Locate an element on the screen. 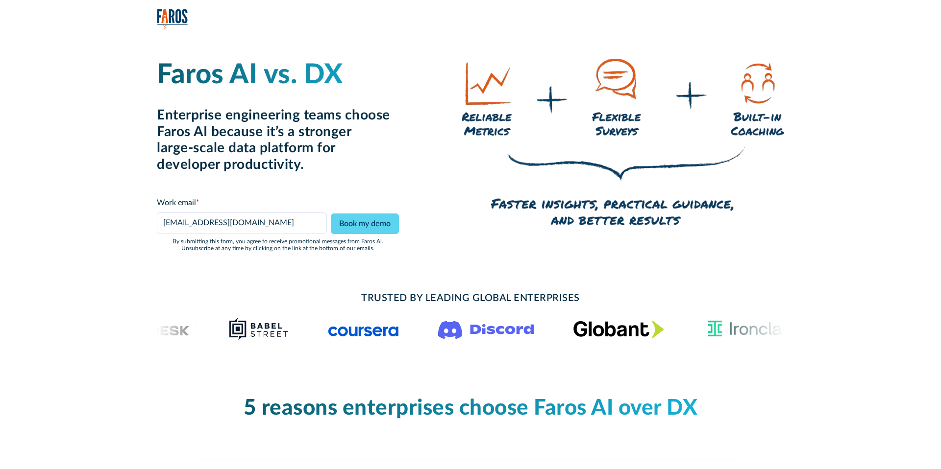  a: home is located at coordinates (172, 19).